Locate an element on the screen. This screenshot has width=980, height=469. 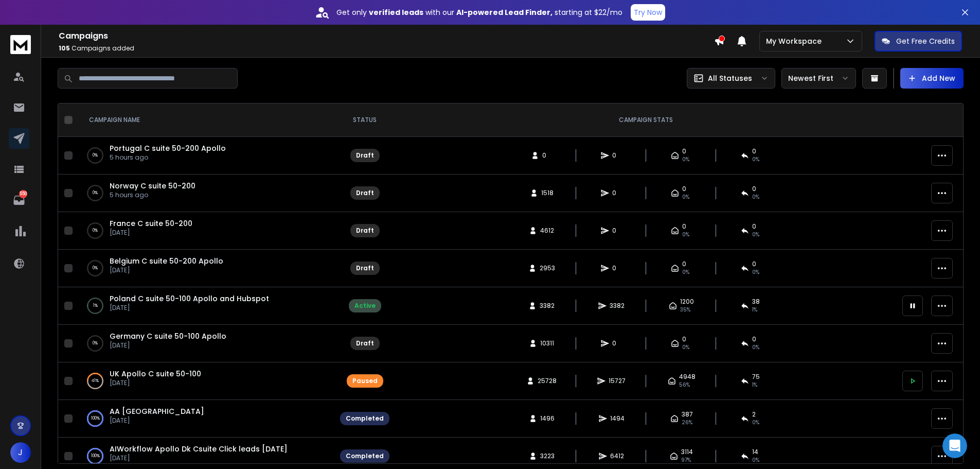
span: 1496 is located at coordinates (547, 418).